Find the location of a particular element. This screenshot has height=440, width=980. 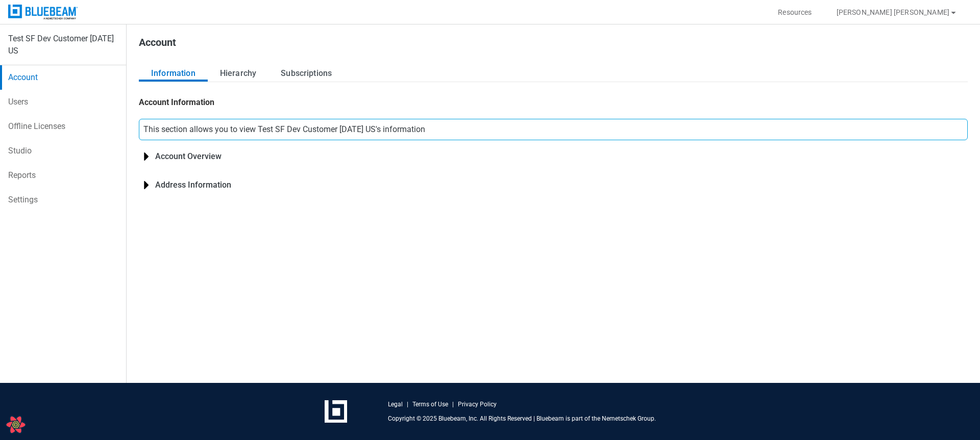

p: Copyright © 2025 Bluebeam, Inc. All Rights Reserved | Bluebeam is part of the Nemetschek Group. is located at coordinates (521, 419).